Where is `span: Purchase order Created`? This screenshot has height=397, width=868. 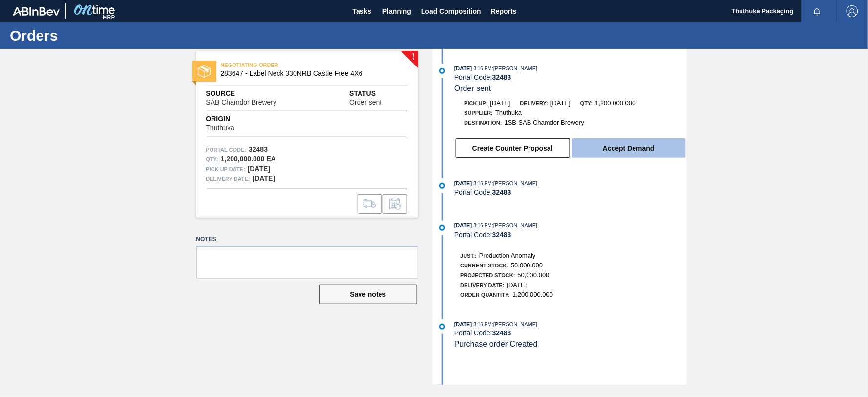 span: Purchase order Created is located at coordinates (496, 343).